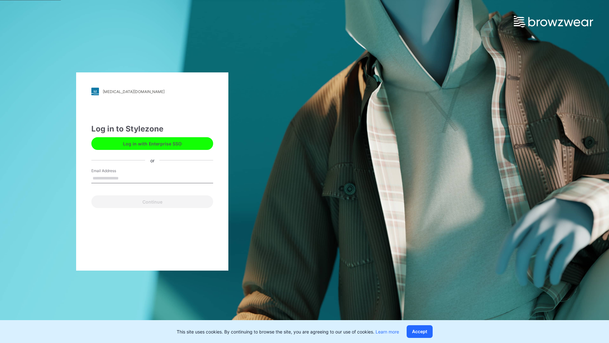 Image resolution: width=609 pixels, height=343 pixels. Describe the element at coordinates (114, 171) in the screenshot. I see `label: Email Address` at that location.